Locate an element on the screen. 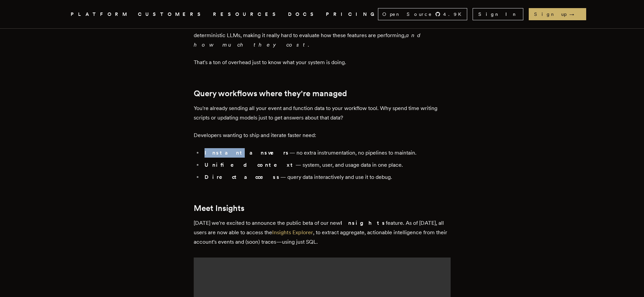  span: Open Source is located at coordinates (407, 14).